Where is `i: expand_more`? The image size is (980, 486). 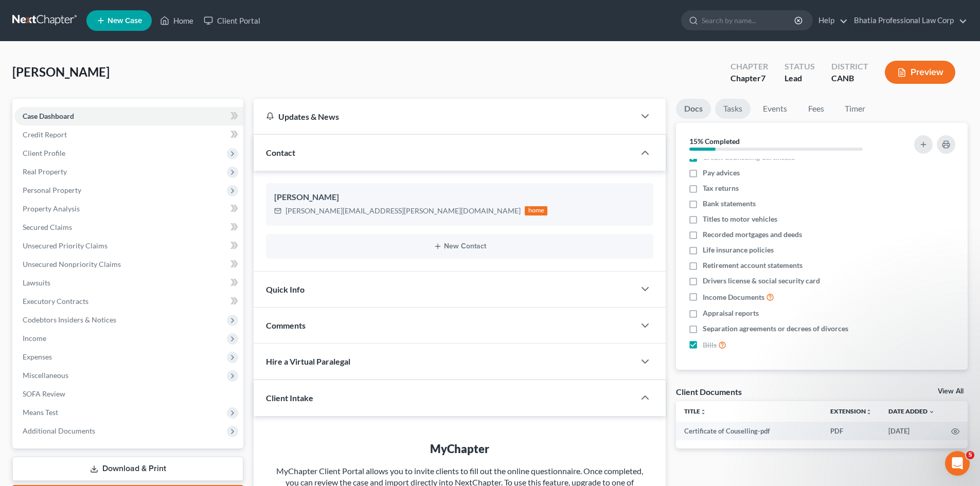 i: expand_more is located at coordinates (932, 412).